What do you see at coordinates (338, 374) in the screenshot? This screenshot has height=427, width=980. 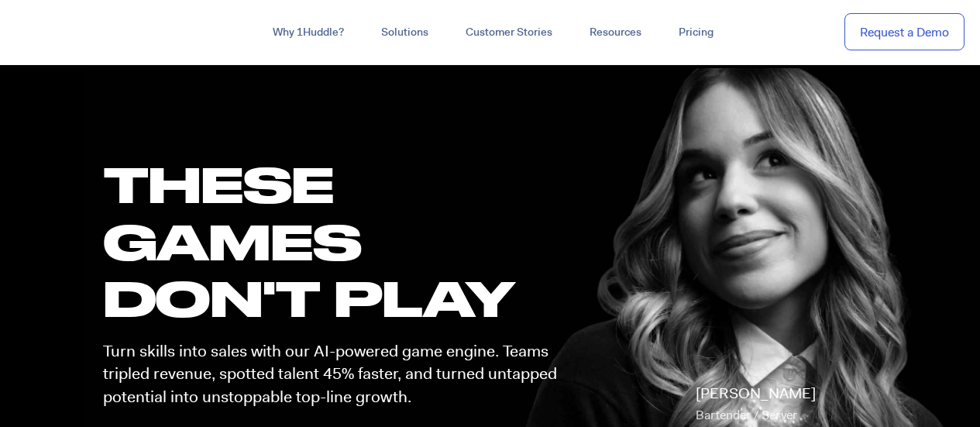 I see `p: Turn skills into sales with our AI-powered game engine. Teams tripled revenue, spotted talent 45%...` at bounding box center [338, 374].